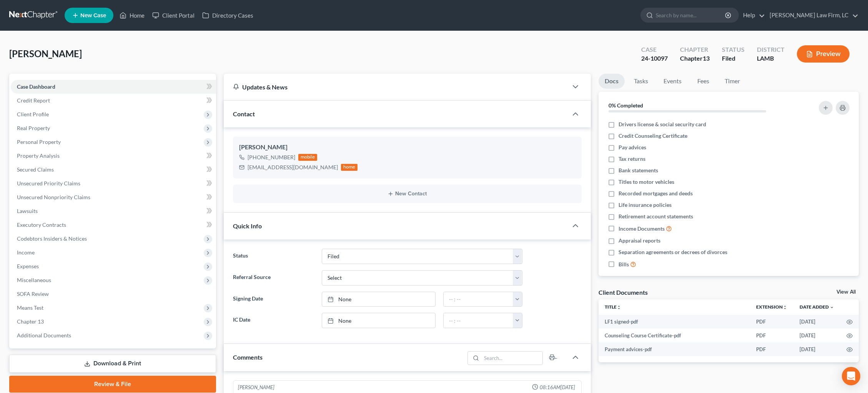 This screenshot has height=393, width=868. What do you see at coordinates (33, 127) in the screenshot?
I see `span: Real Property` at bounding box center [33, 127].